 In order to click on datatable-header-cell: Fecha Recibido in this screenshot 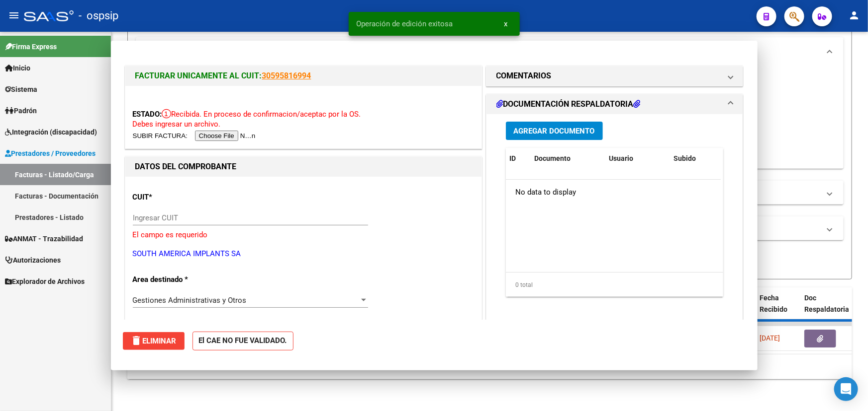, I will do `click(778, 310)`.